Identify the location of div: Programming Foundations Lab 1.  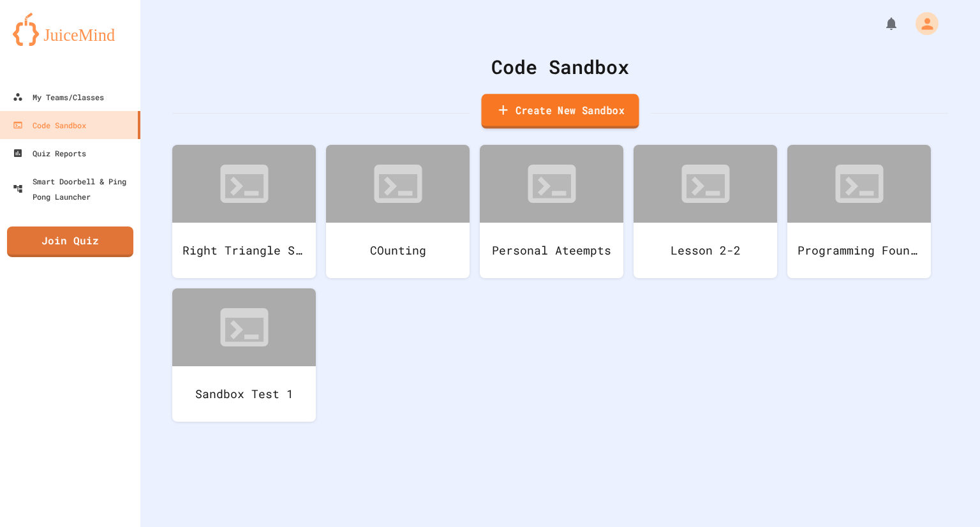
(859, 250).